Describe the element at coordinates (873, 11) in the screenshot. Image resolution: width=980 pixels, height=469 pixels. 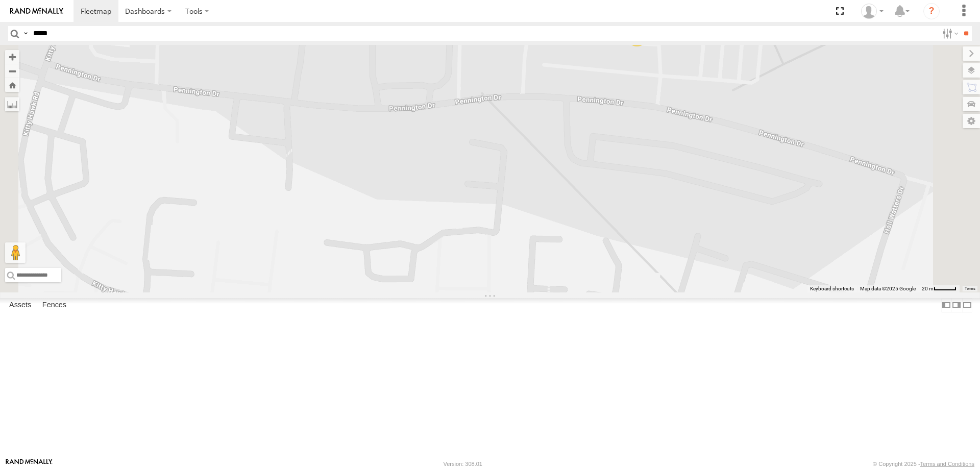
I see `div: Zack Abernathy` at that location.